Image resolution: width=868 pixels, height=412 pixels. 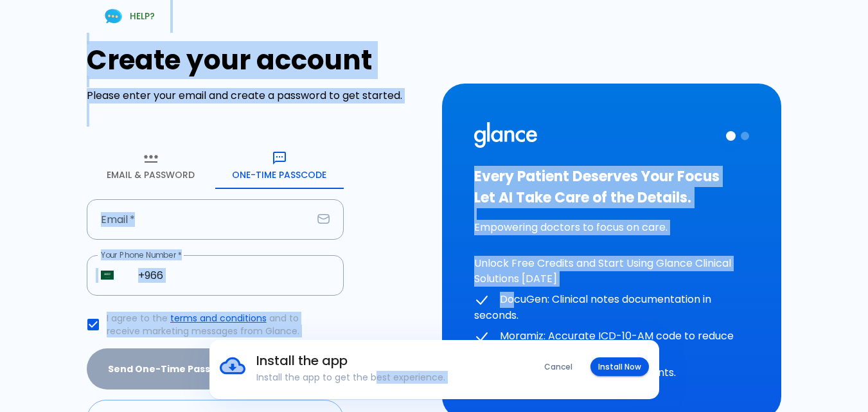 What do you see at coordinates (558, 366) in the screenshot?
I see `button: Cancel` at bounding box center [558, 366].